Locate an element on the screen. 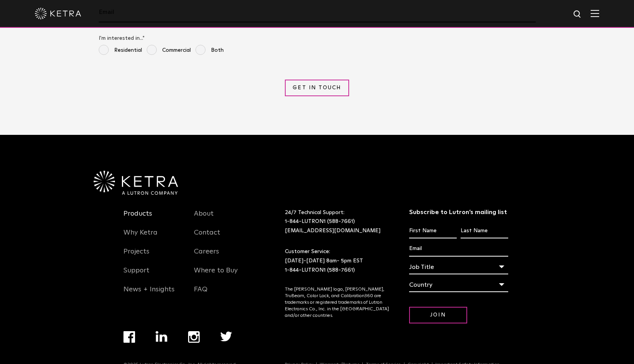 The image size is (634, 364). img: Hamburger%20Nav.svg is located at coordinates (595, 13).